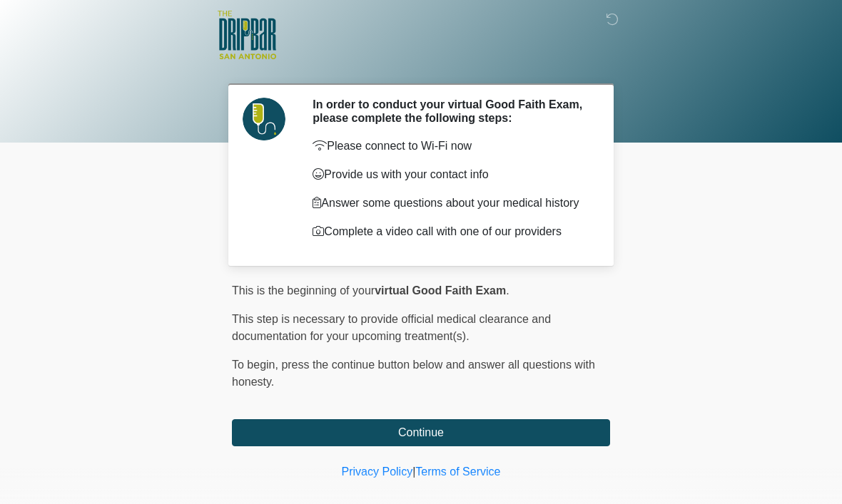 The width and height of the screenshot is (842, 504). What do you see at coordinates (441, 290) in the screenshot?
I see `strong: virtual Good Faith Exam` at bounding box center [441, 290].